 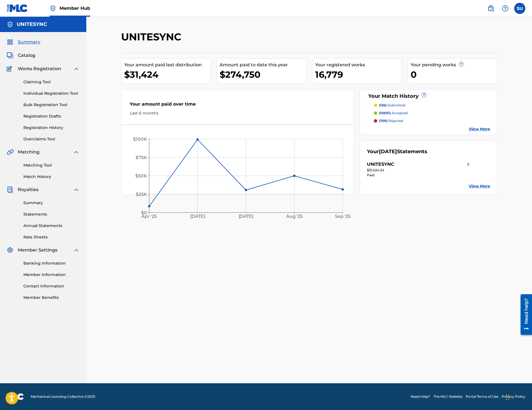 What do you see at coordinates (383, 105) in the screenshot?
I see `span: (136)` at bounding box center [383, 105].